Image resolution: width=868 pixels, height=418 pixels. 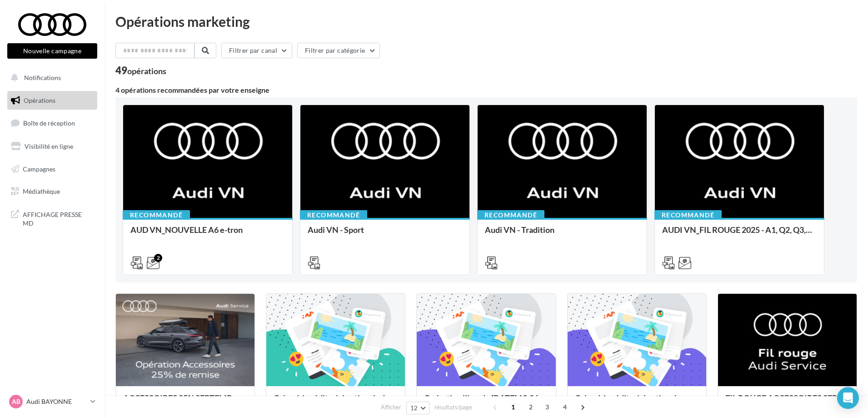 What do you see at coordinates (52, 191) in the screenshot?
I see `a: Médiathèque` at bounding box center [52, 191].